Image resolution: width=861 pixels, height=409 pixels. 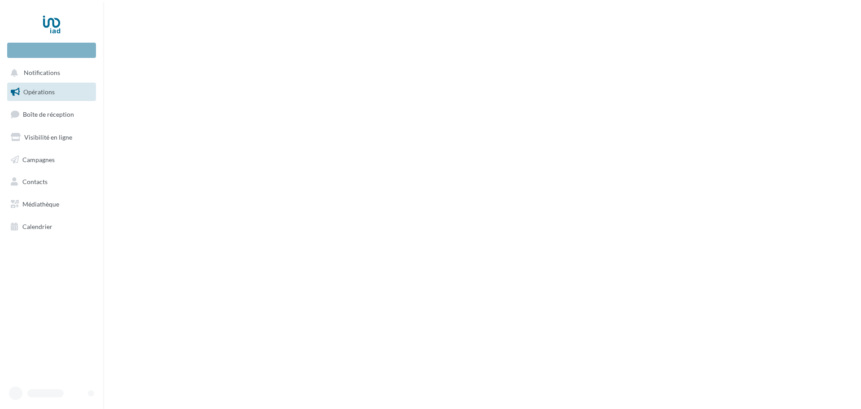 I want to click on span: Campagnes, so click(x=39, y=159).